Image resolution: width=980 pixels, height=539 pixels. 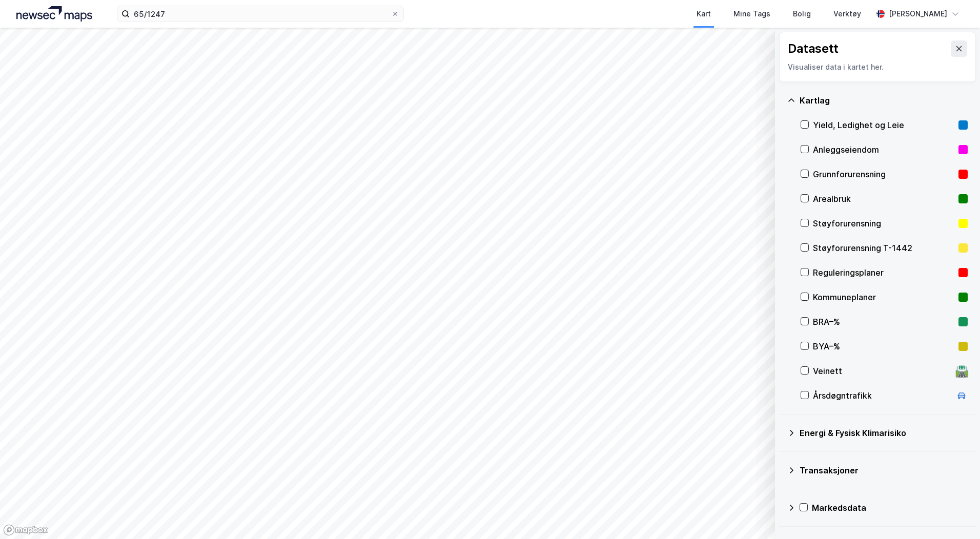 I want to click on div: Kommuneplaner, so click(x=884, y=297).